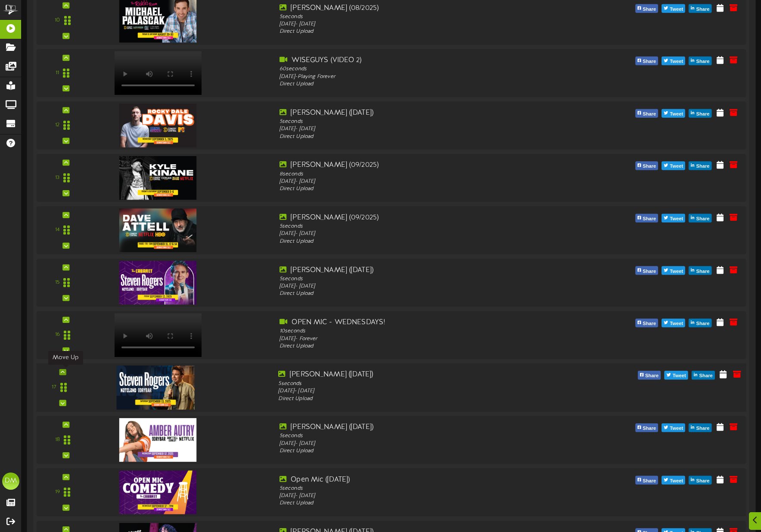 This screenshot has height=532, width=761. Describe the element at coordinates (58, 439) in the screenshot. I see `div: 18` at that location.